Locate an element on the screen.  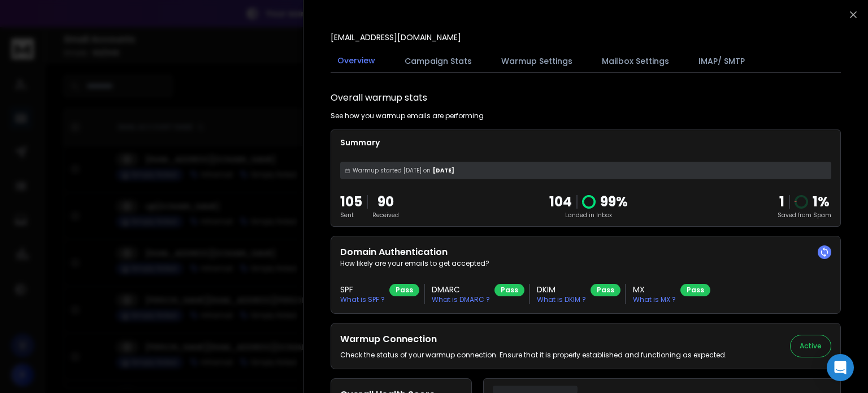
p: Received is located at coordinates (385, 215).